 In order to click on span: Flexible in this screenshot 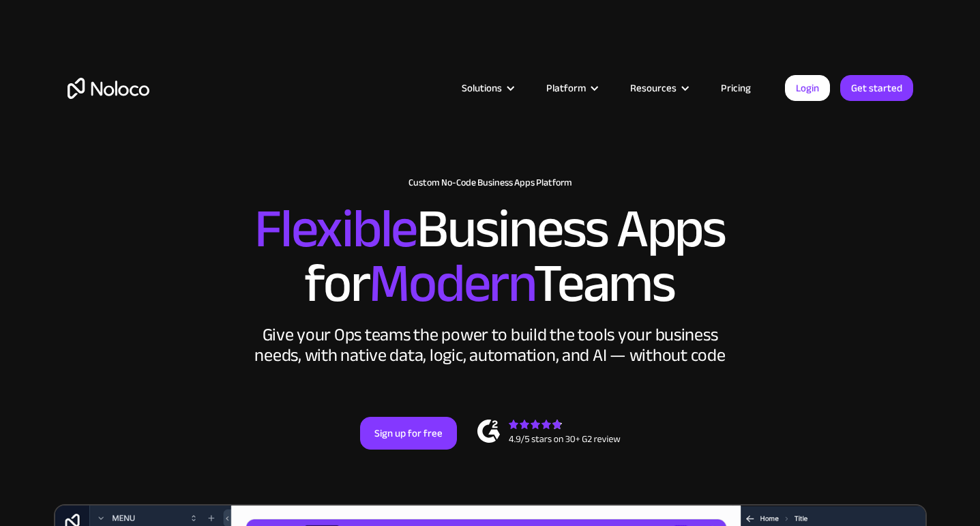, I will do `click(335, 228)`.